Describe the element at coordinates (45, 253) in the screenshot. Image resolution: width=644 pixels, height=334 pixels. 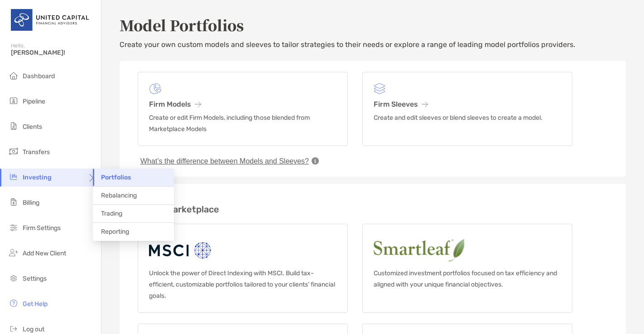
I see `span: Add New Client` at that location.